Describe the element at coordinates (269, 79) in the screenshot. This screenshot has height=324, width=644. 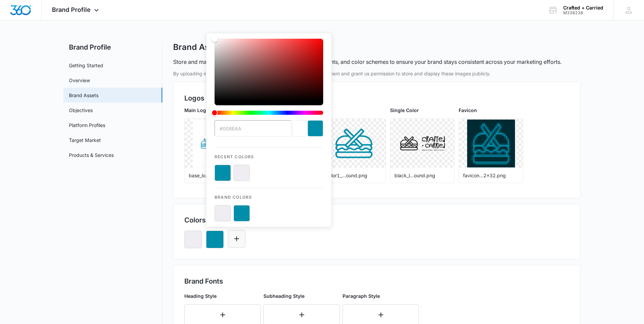
I see `div: color-picker` at that location.